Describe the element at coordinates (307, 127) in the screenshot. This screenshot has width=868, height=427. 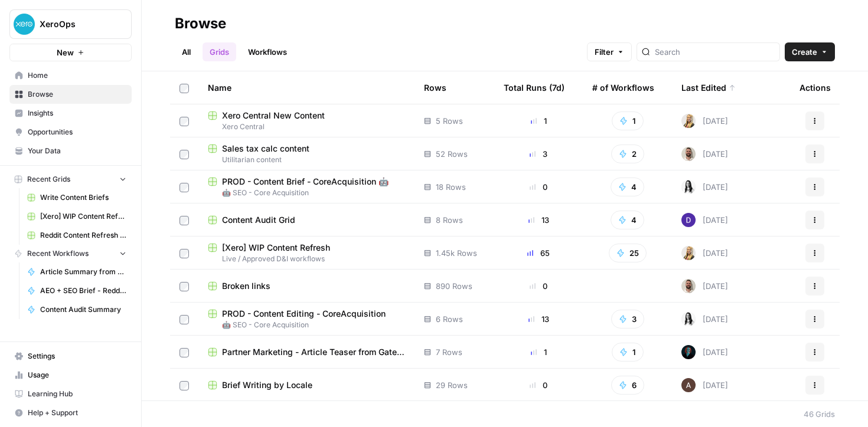
I see `span: Xero Central` at that location.